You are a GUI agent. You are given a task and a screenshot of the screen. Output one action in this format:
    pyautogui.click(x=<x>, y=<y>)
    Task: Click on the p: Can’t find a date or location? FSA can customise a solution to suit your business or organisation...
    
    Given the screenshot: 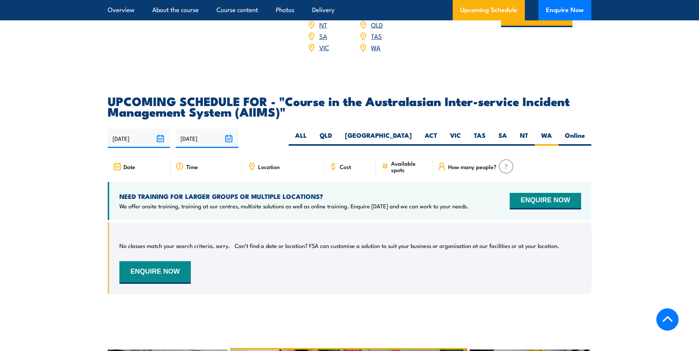 What is the action you would take?
    pyautogui.click(x=397, y=246)
    